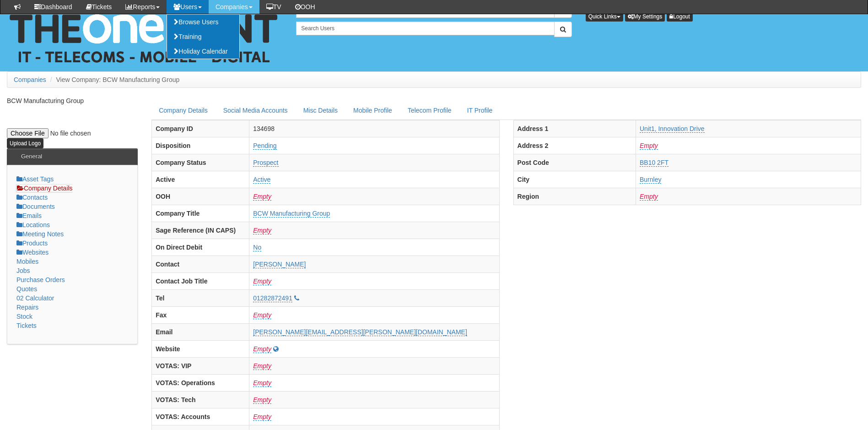 The image size is (868, 430). I want to click on a: Websites, so click(33, 253).